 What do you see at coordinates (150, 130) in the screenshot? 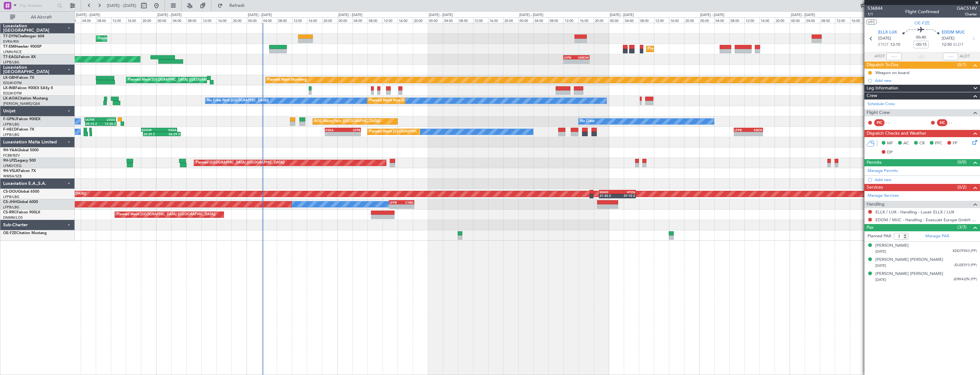
I see `div: EGGW` at bounding box center [150, 130].